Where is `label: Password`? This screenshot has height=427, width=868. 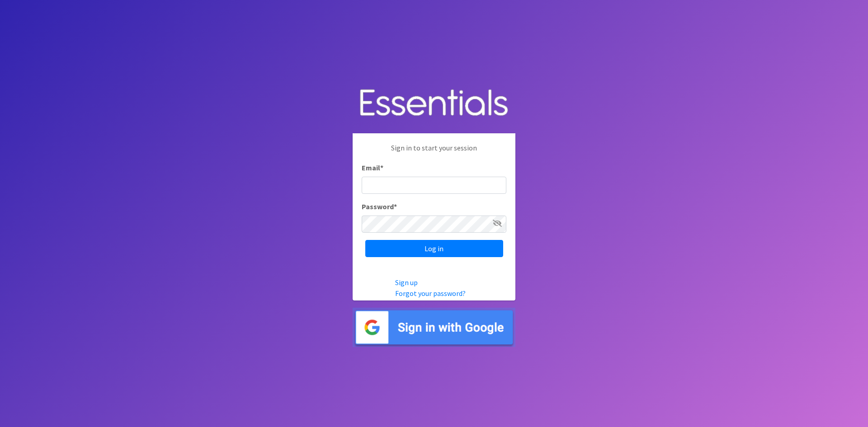 label: Password is located at coordinates (380, 206).